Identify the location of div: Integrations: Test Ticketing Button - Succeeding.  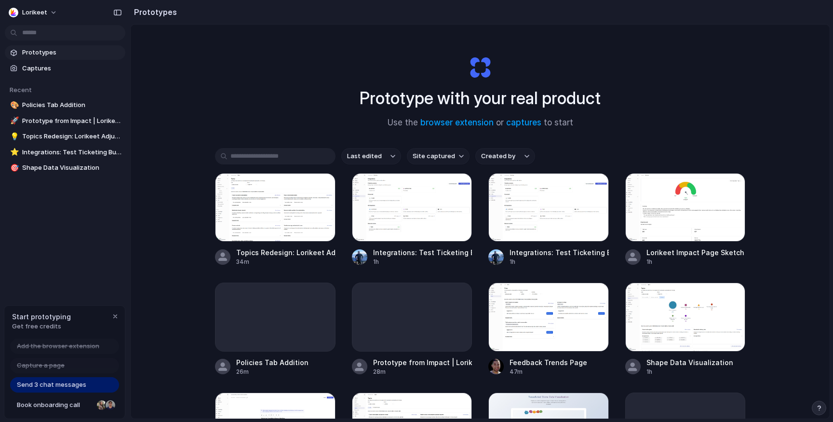
(423, 252).